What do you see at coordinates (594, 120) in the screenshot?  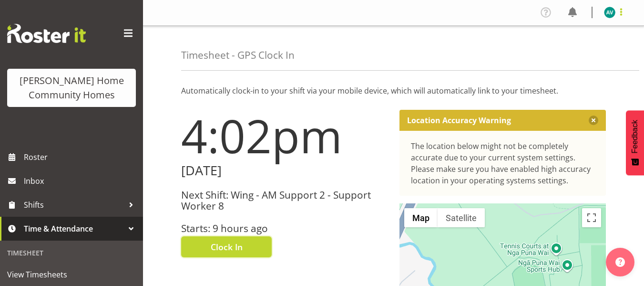 I see `button: Close message` at bounding box center [594, 120].